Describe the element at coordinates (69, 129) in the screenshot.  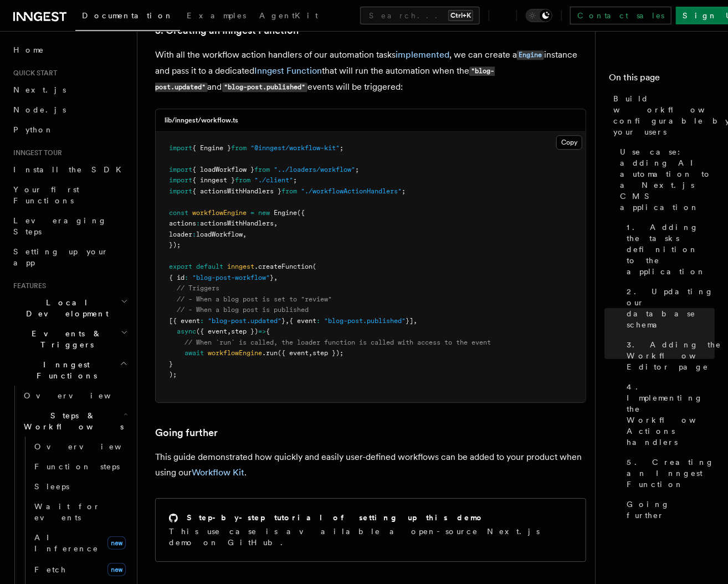
I see `a: Python` at that location.